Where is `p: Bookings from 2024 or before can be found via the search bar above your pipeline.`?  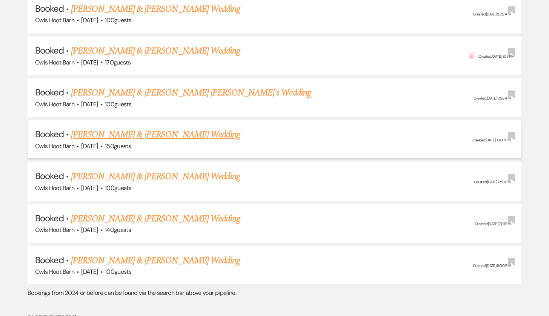
p: Bookings from 2024 or before can be found via the search bar above your pipeline. is located at coordinates (274, 293).